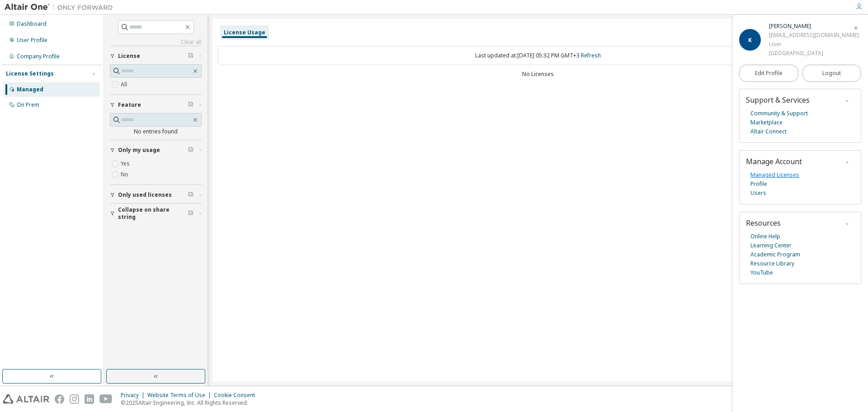  I want to click on button: License, so click(156, 56).